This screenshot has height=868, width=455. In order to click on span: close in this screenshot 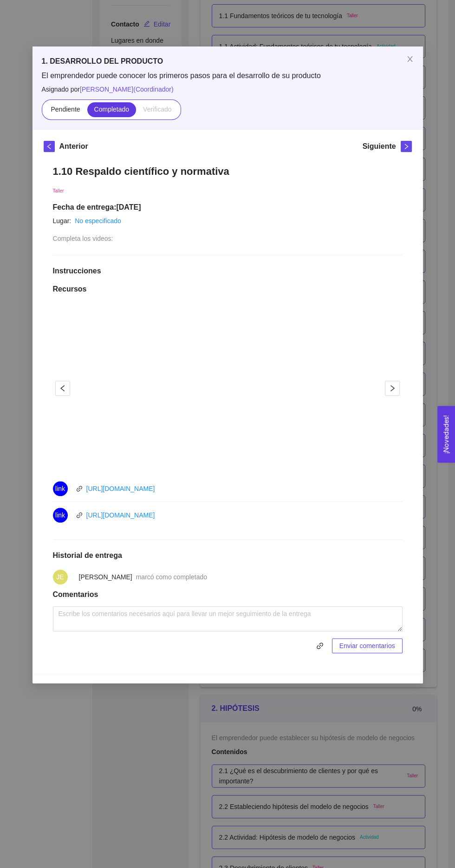, I will do `click(410, 59)`.